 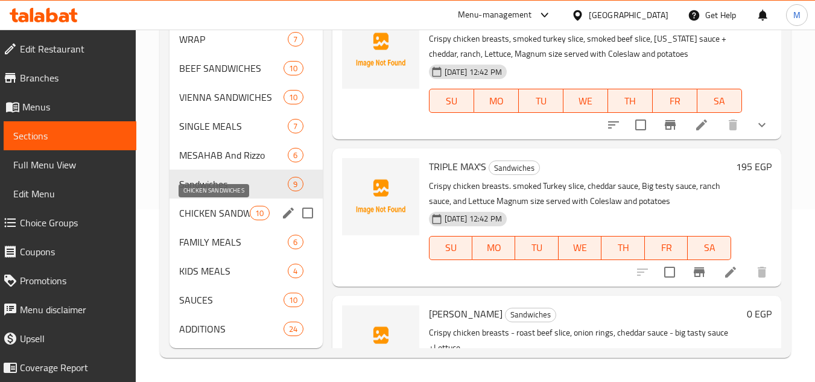 I want to click on div: MESAHAB And Rizzo, so click(x=233, y=155).